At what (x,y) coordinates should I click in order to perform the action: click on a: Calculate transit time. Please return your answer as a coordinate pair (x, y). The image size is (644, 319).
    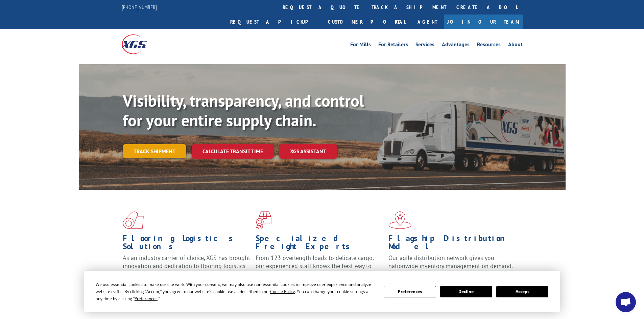
    Looking at the image, I should click on (233, 151).